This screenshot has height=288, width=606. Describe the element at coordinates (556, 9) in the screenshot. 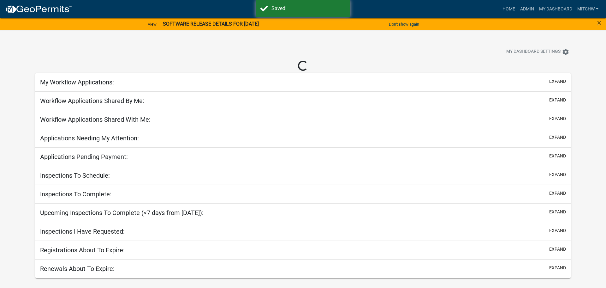

I see `a: My Dashboard` at that location.